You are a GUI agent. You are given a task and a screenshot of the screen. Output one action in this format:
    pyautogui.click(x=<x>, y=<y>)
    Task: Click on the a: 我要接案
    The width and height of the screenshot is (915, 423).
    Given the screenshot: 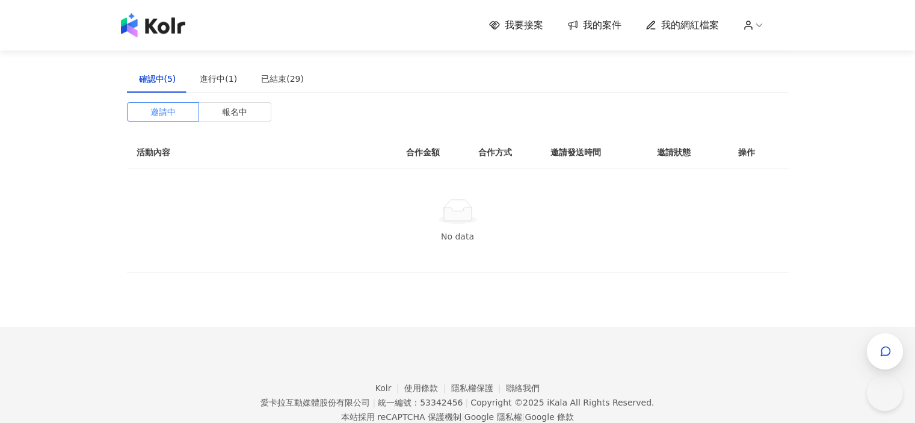 What is the action you would take?
    pyautogui.click(x=516, y=25)
    